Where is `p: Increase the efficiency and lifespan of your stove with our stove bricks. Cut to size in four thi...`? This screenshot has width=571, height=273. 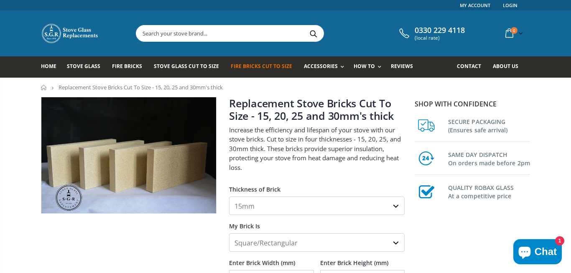
p: Increase the efficiency and lifespan of your stove with our stove bricks. Cut to size in four thi... is located at coordinates (317, 149).